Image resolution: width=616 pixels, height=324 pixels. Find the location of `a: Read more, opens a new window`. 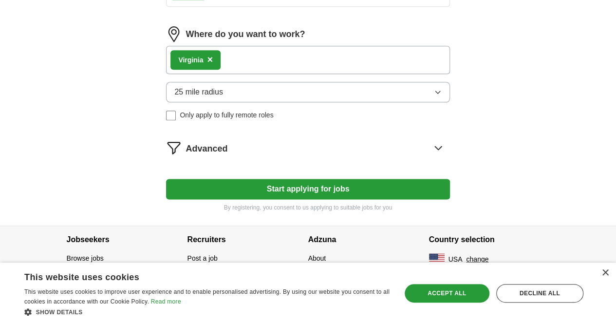

a: Read more, opens a new window is located at coordinates (166, 302).